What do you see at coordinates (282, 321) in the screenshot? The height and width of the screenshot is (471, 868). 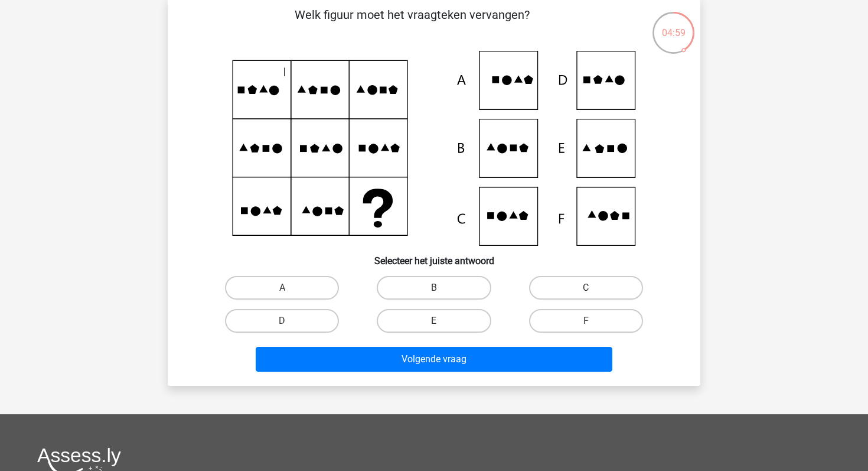 I see `label: D` at bounding box center [282, 321].